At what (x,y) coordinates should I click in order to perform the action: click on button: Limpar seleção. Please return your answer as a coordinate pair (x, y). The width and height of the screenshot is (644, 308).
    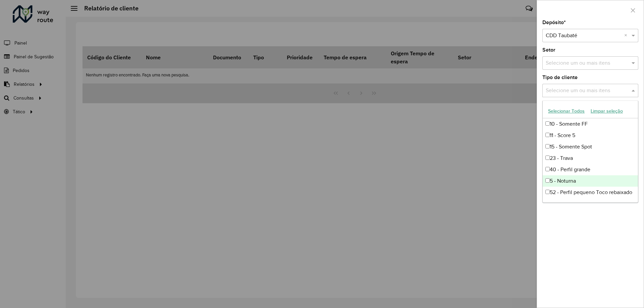
    Looking at the image, I should click on (607, 111).